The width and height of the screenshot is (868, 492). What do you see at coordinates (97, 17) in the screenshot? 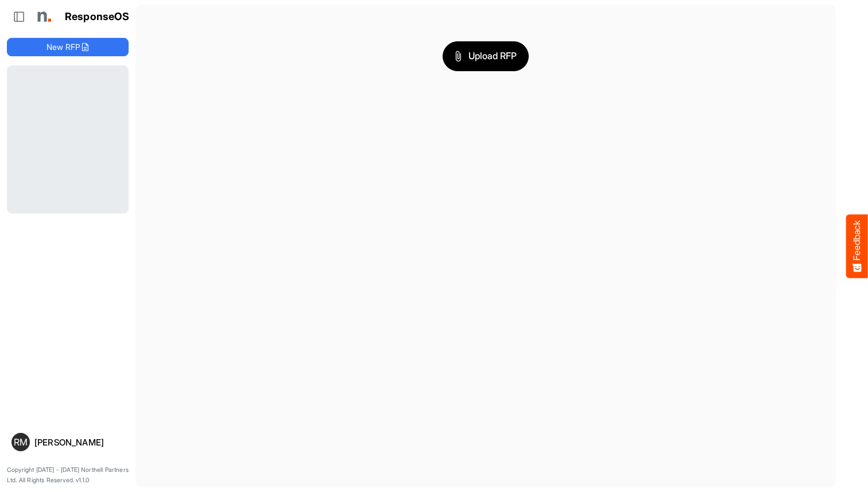
I see `h1: ResponseOS` at bounding box center [97, 17].